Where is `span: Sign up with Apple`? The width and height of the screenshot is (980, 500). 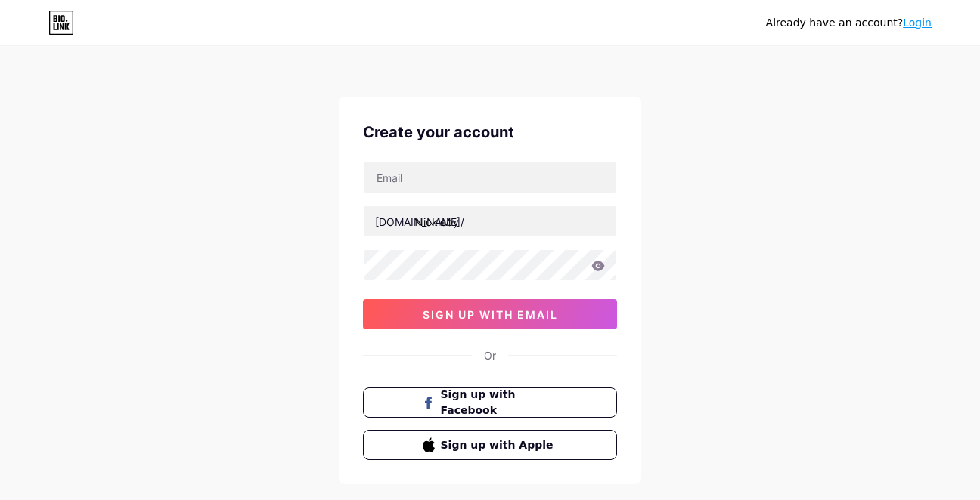 span: Sign up with Apple is located at coordinates (500, 445).